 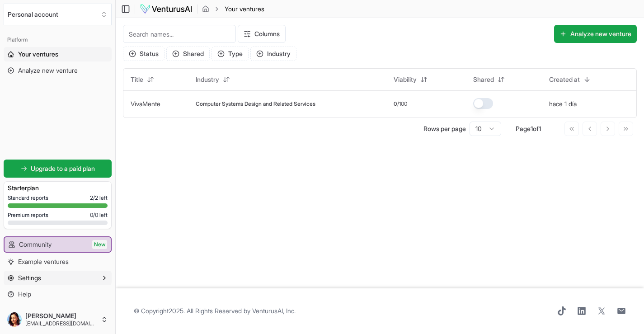 I want to click on span: Title, so click(x=137, y=80).